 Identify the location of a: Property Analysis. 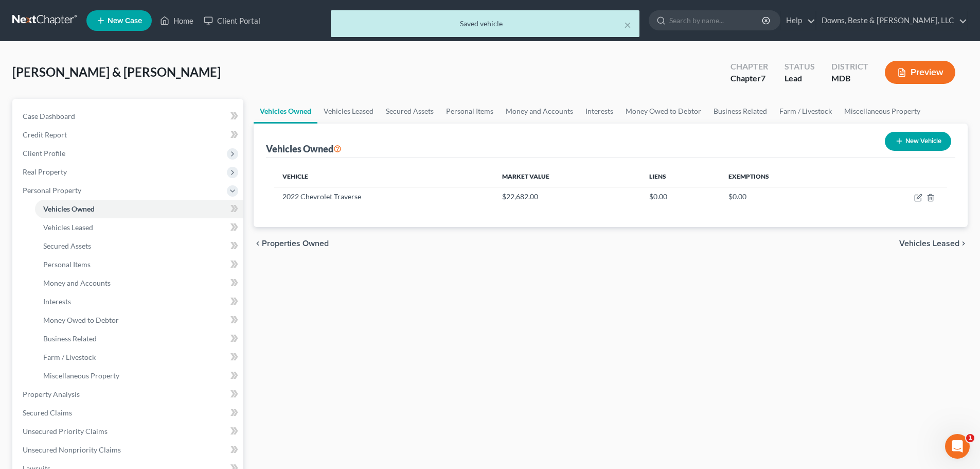
(128, 394).